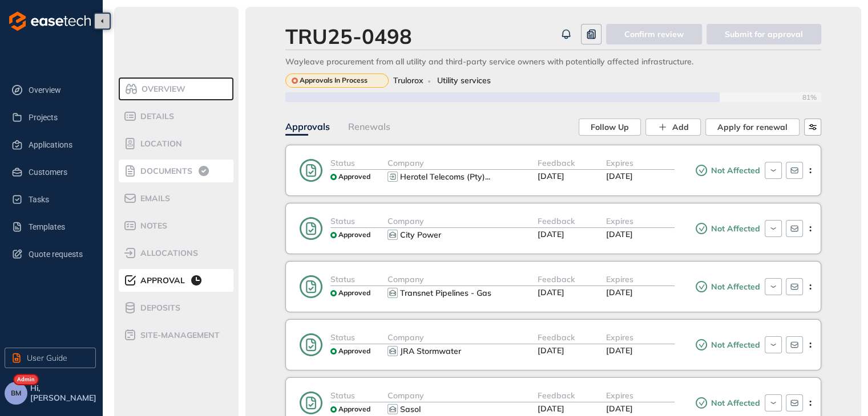 The height and width of the screenshot is (416, 868). I want to click on span: Templates, so click(58, 227).